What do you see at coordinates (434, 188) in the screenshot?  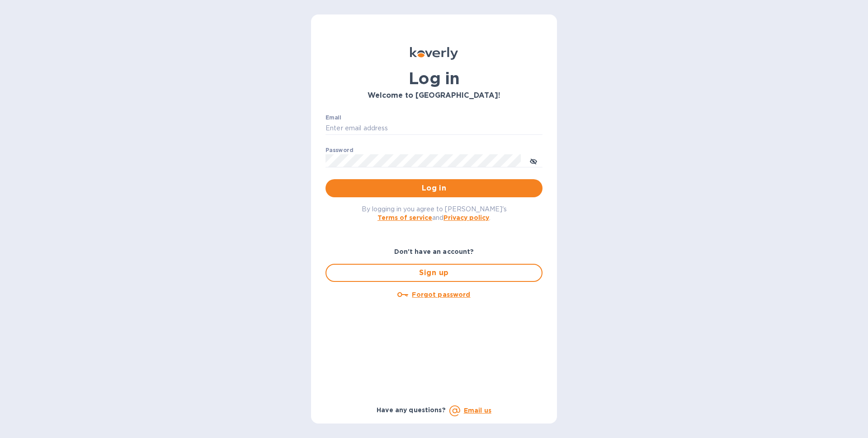 I see `span: Log in` at bounding box center [434, 188].